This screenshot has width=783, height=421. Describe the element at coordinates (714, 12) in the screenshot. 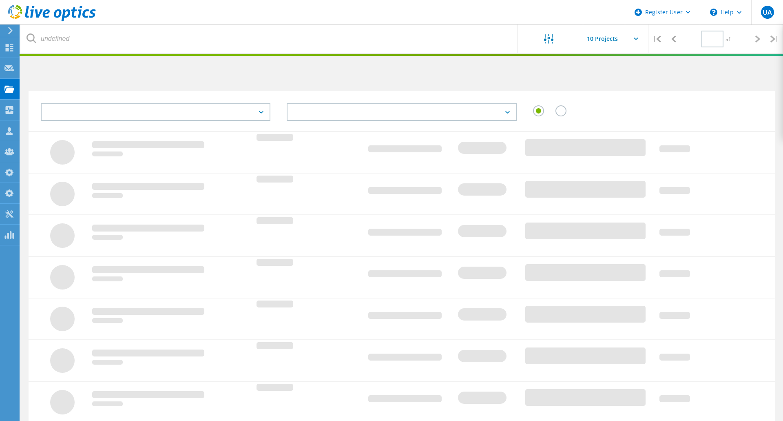

I see `svg: \n` at that location.